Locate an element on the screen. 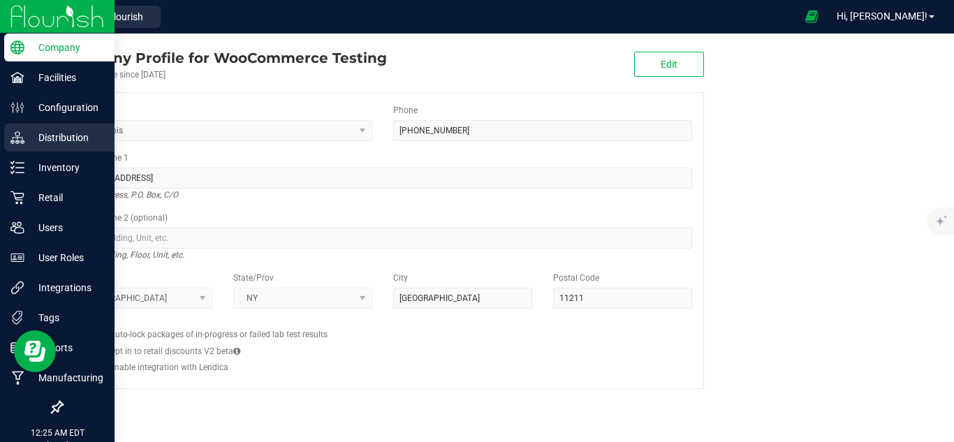  span: Edit is located at coordinates (669, 64).